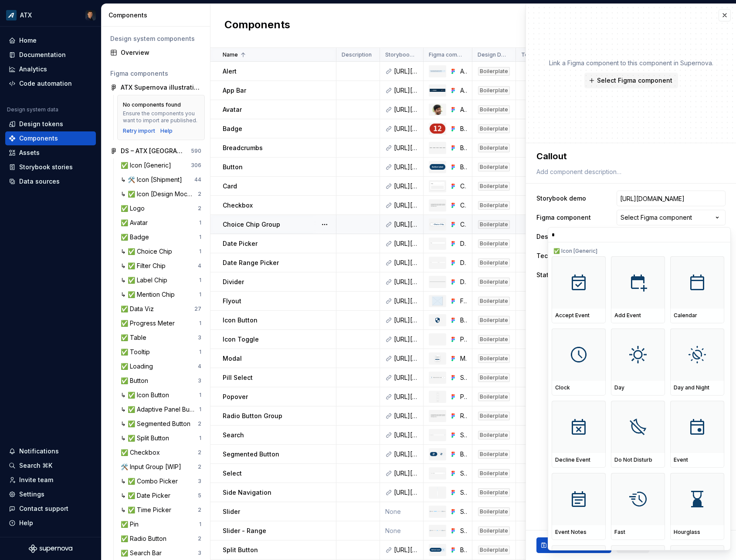 This screenshot has height=560, width=736. I want to click on div: Clock, so click(578, 388).